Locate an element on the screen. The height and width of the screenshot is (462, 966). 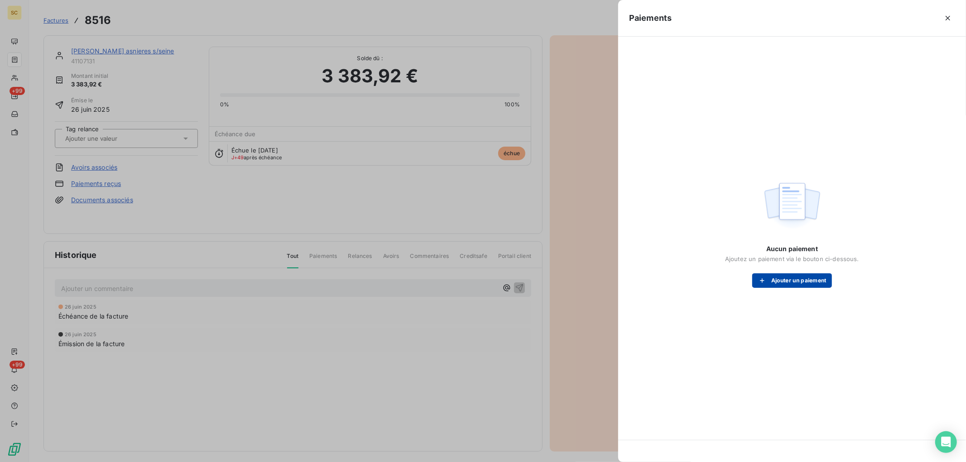
span: Aucun paiement is located at coordinates (792, 249).